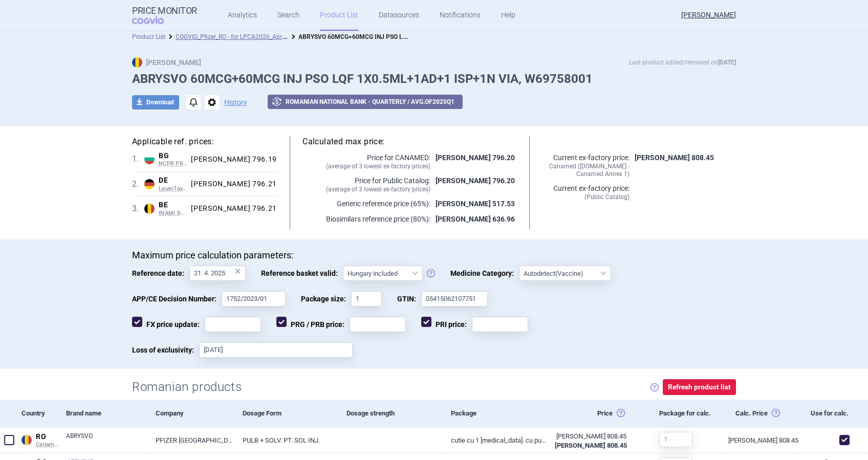  What do you see at coordinates (313, 324) in the screenshot?
I see `span: PRG / PRB price:` at bounding box center [313, 324].